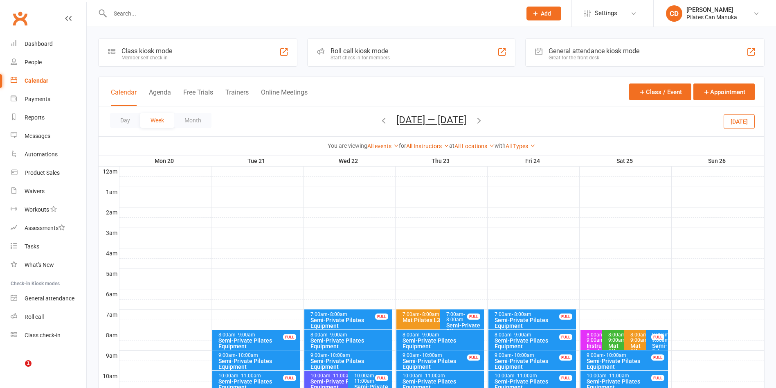  Describe the element at coordinates (48, 265) in the screenshot. I see `a: What's New` at that location.